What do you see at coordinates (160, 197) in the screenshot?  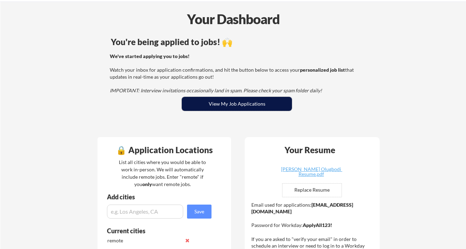 I see `div: Add cities` at bounding box center [160, 197].